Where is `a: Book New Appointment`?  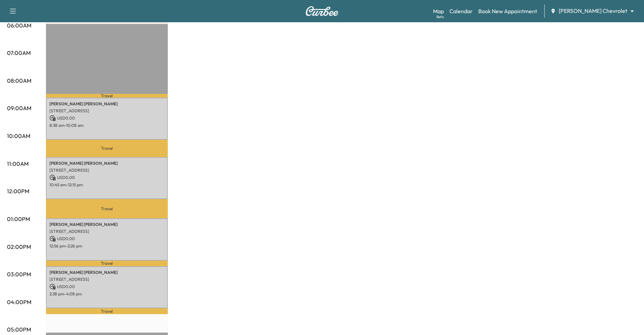
a: Book New Appointment is located at coordinates (507, 11).